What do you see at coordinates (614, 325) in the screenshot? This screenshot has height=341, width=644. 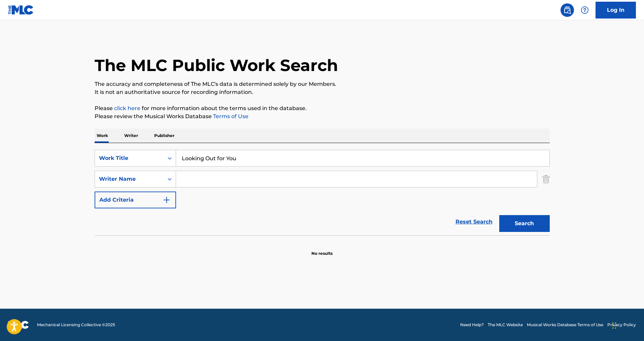 I see `div: Glisser` at bounding box center [614, 325].